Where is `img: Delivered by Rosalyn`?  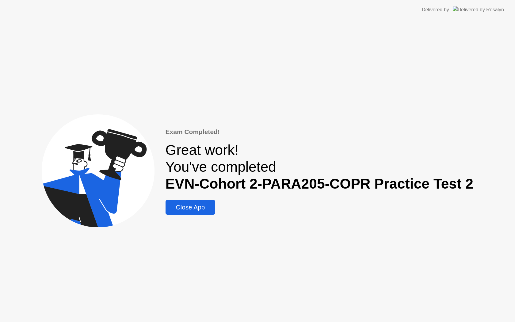
img: Delivered by Rosalyn is located at coordinates (478, 9).